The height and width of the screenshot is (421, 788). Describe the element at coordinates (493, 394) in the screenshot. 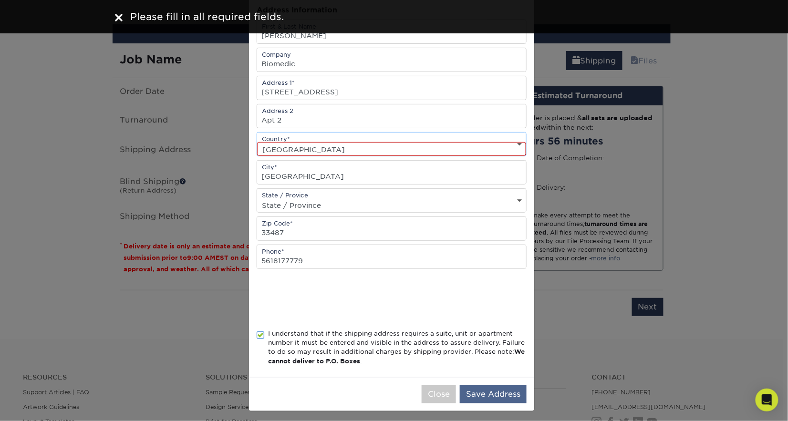

I see `button: Save Address` at that location.